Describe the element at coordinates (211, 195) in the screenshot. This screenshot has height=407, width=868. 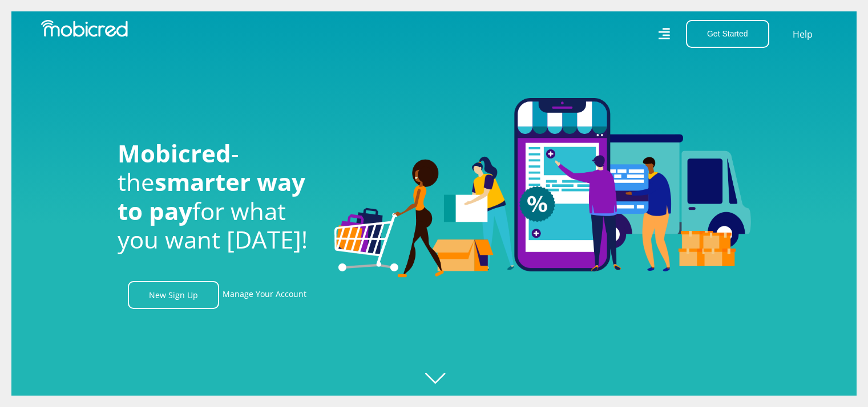
I see `span: smarter way to pay` at that location.